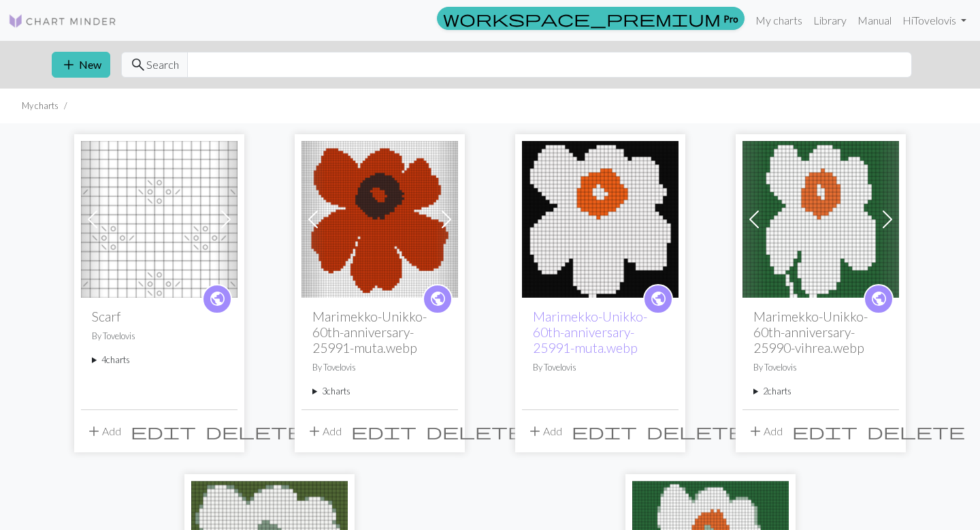  I want to click on h2: Marimekko-Unikko-60th-anniversary-25991-muta.webp, so click(380, 332).